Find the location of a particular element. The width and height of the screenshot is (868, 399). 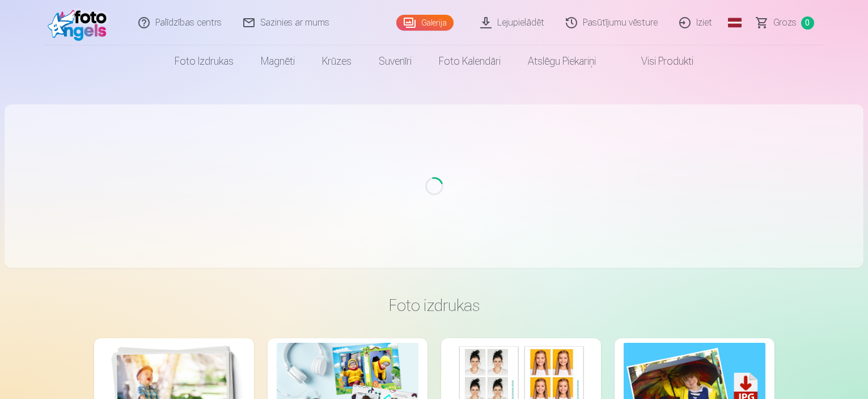

span: 0 is located at coordinates (808, 23).